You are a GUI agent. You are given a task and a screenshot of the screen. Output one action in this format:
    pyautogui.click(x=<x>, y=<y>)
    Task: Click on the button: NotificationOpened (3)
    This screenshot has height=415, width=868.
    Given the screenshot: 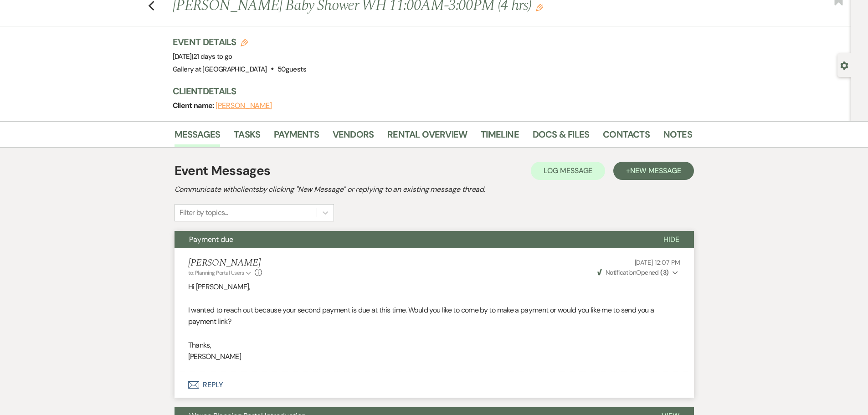 What is the action you would take?
    pyautogui.click(x=638, y=272)
    